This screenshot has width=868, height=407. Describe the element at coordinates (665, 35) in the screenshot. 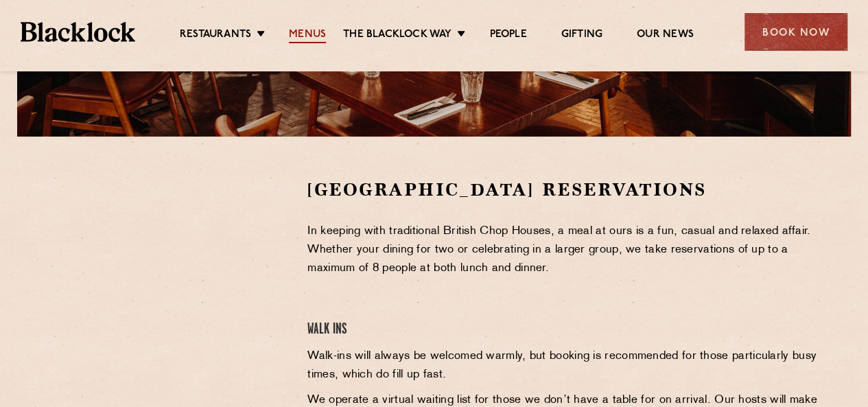

I see `a: Our News` at that location.